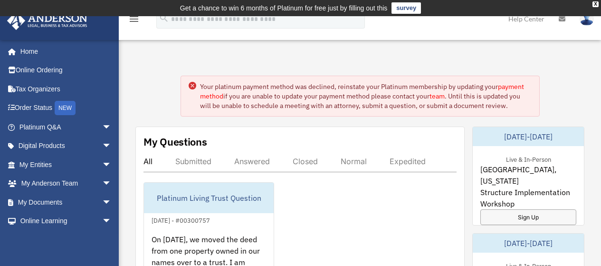 Image resolution: width=601 pixels, height=266 pixels. What do you see at coordinates (406, 8) in the screenshot?
I see `a: survey` at bounding box center [406, 8].